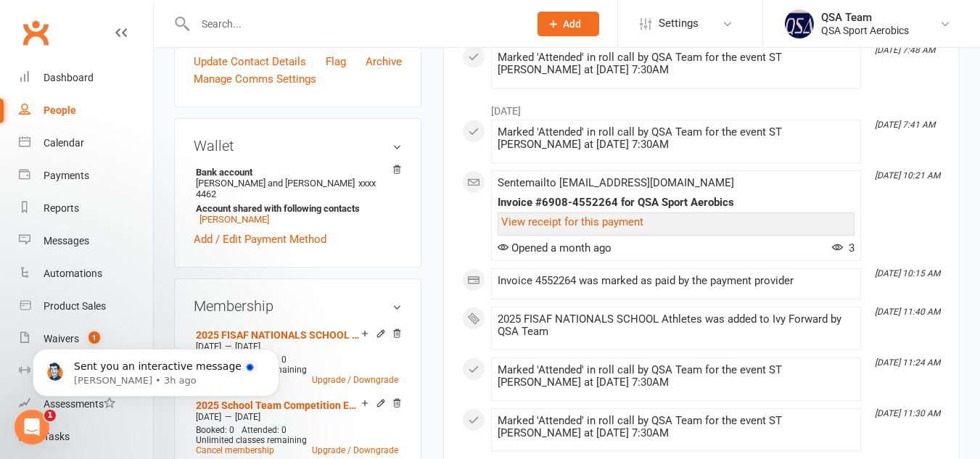  Describe the element at coordinates (843, 248) in the screenshot. I see `span: 3` at that location.